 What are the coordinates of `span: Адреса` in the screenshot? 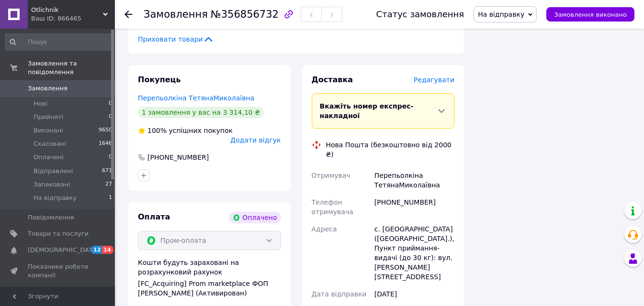 It's located at (324, 229).